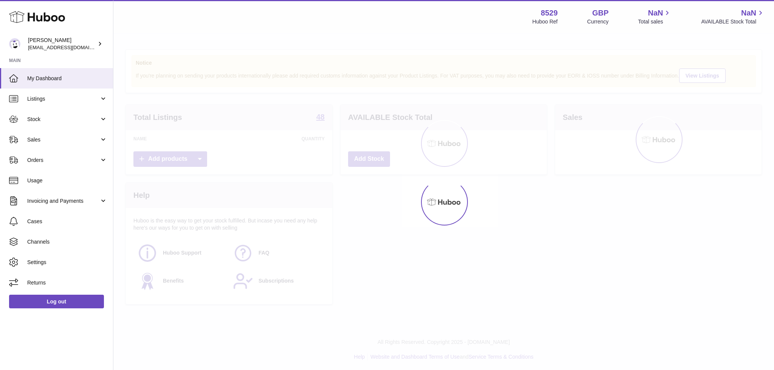 The width and height of the screenshot is (774, 370). Describe the element at coordinates (67, 262) in the screenshot. I see `span: Settings` at that location.